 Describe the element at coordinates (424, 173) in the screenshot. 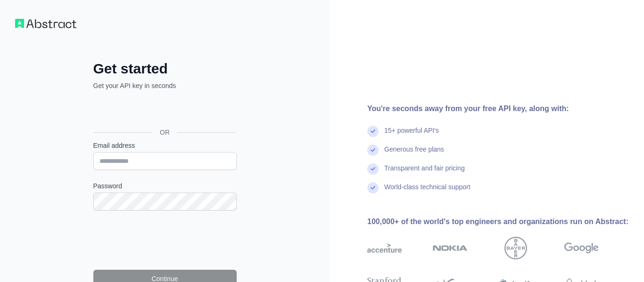

I see `div: Transparent and fair pricing` at that location.